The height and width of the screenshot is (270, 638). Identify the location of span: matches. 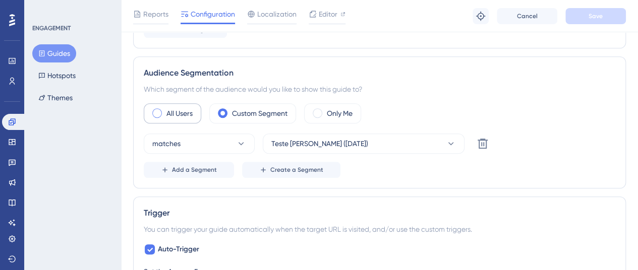
(166, 144).